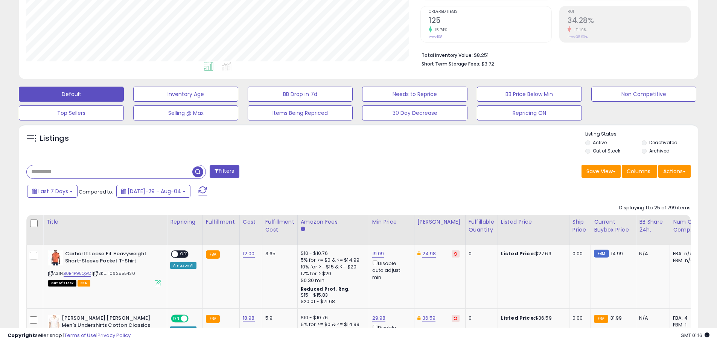 Image resolution: width=717 pixels, height=343 pixels. Describe the element at coordinates (451, 64) in the screenshot. I see `b: Short Term Storage Fees:` at that location.